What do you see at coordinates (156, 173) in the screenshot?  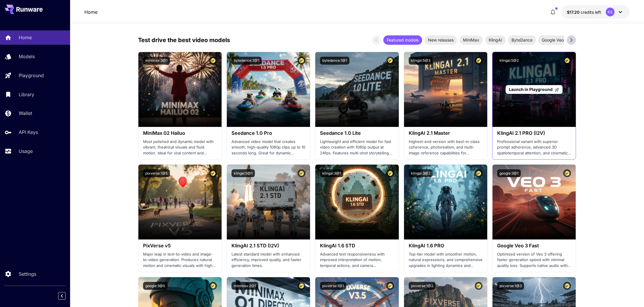 I see `button: pixverse:1@5` at bounding box center [156, 173].